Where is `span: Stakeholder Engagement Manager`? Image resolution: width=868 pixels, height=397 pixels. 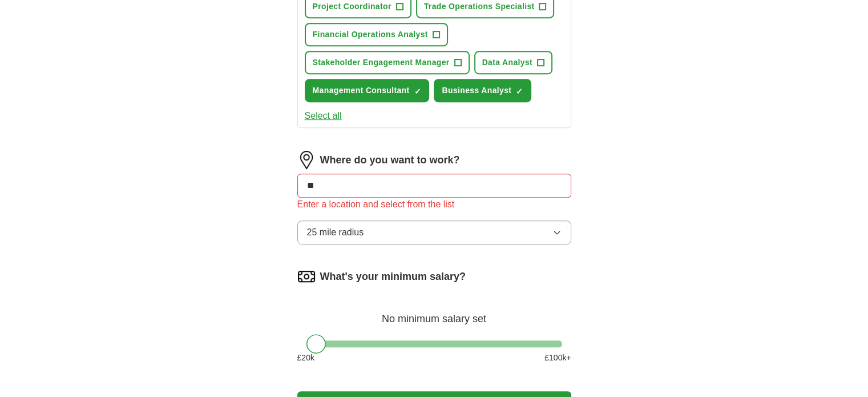 span: Stakeholder Engagement Manager is located at coordinates (381, 62).